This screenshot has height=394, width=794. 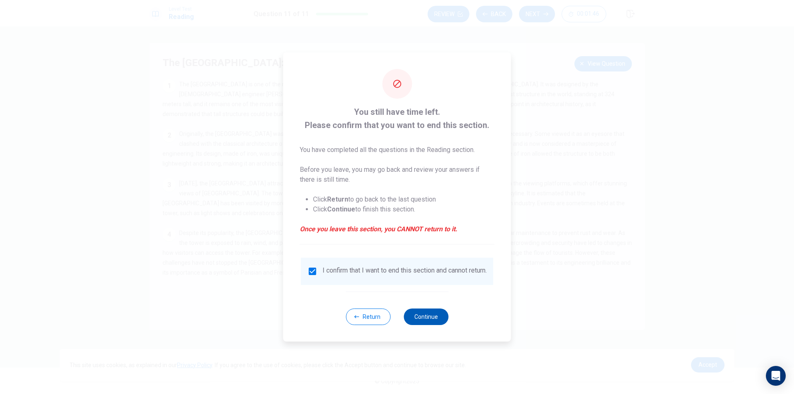 What do you see at coordinates (403, 200) in the screenshot?
I see `li: Click to go back to the last question` at bounding box center [403, 200].